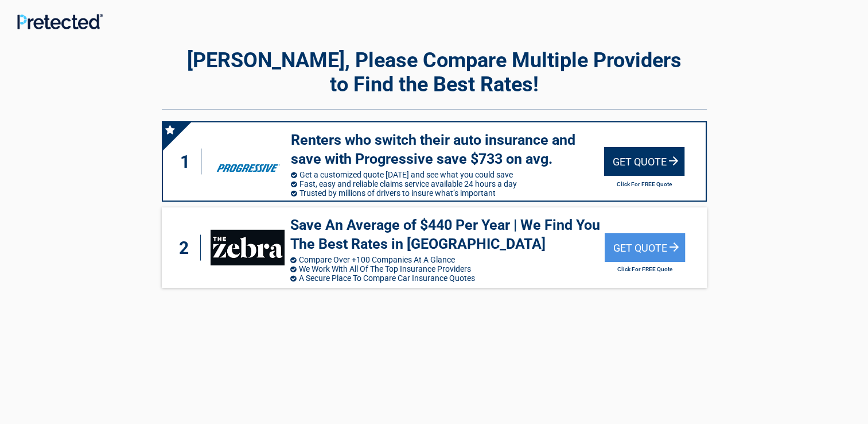 This screenshot has height=424, width=868. I want to click on img: progressive's logo, so click(248, 162).